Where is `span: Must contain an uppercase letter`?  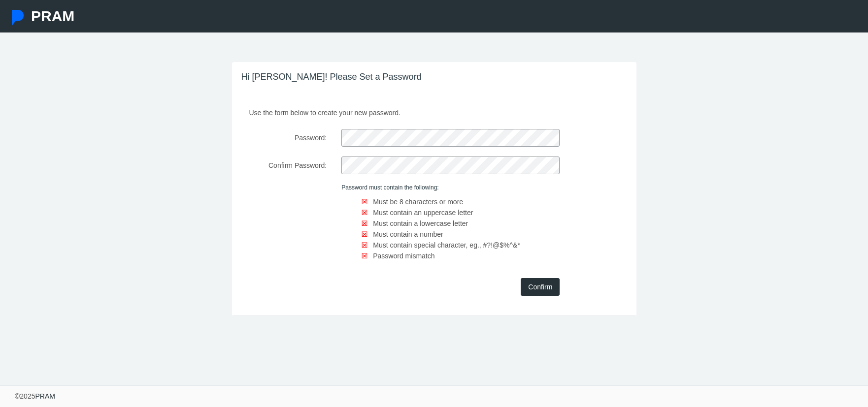
span: Must contain an uppercase letter is located at coordinates (422, 213).